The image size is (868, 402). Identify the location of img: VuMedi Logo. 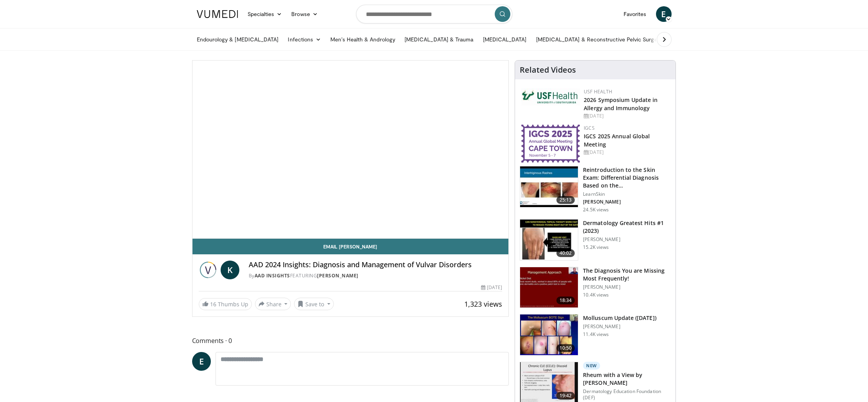
(217, 14).